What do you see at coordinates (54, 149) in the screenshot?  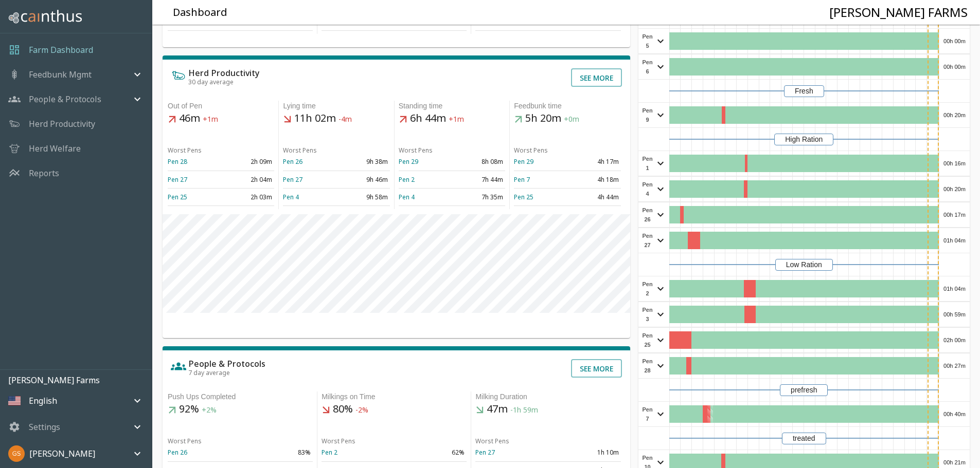 I see `a: Herd Welfare` at bounding box center [54, 149].